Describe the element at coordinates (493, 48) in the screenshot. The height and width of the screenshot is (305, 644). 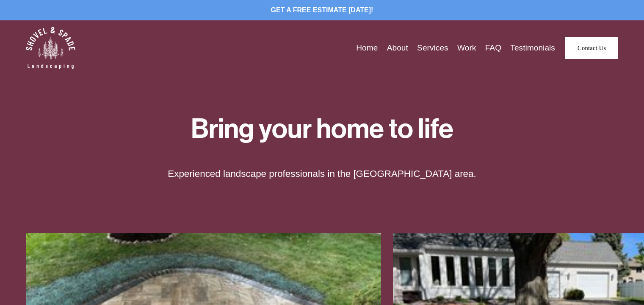
I see `a: FAQ` at that location.